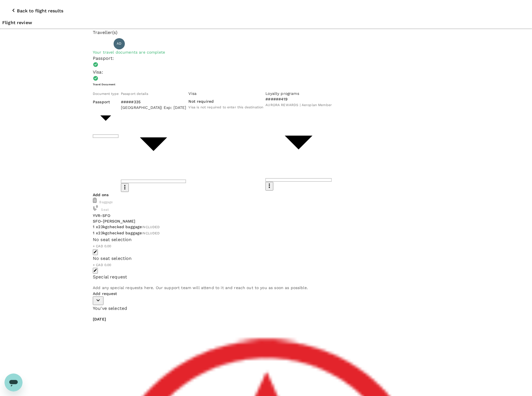 This screenshot has height=396, width=532. Describe the element at coordinates (299, 99) in the screenshot. I see `p: ######419` at that location.